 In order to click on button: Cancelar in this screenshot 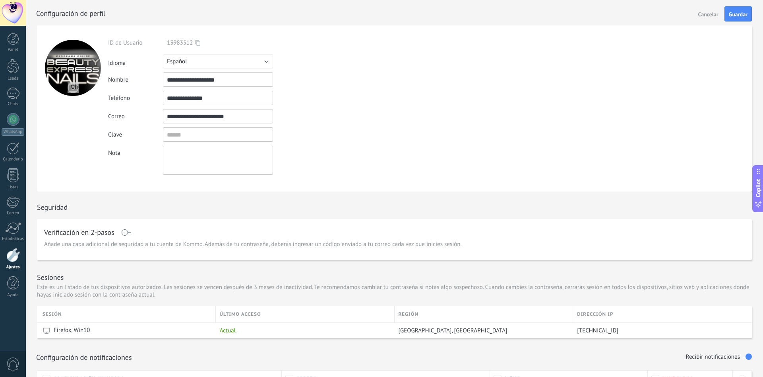, I will do `click(709, 14)`.